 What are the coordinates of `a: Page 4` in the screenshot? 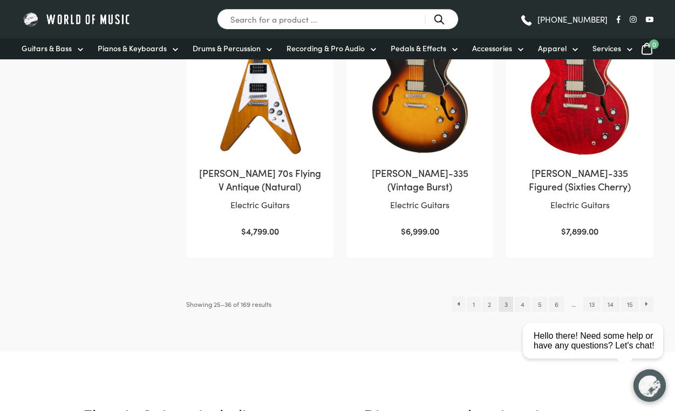 It's located at (522, 304).